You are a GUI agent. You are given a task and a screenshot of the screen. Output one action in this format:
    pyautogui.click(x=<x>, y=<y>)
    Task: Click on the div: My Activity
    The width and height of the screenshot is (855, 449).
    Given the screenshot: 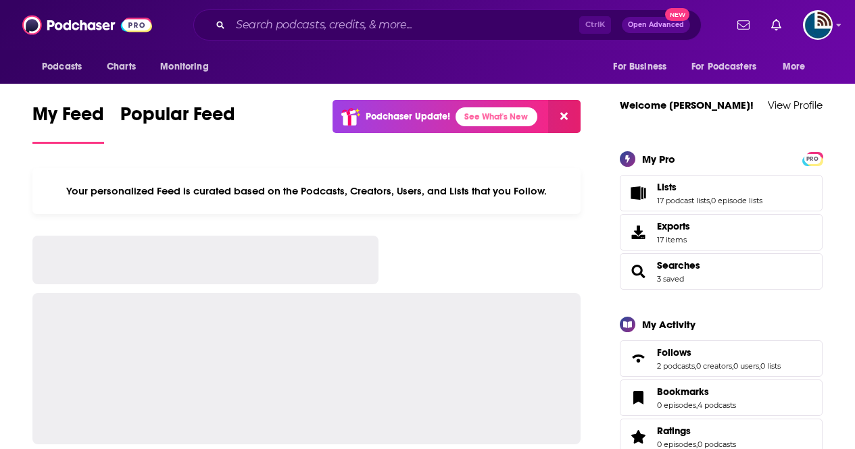 What is the action you would take?
    pyautogui.click(x=668, y=324)
    